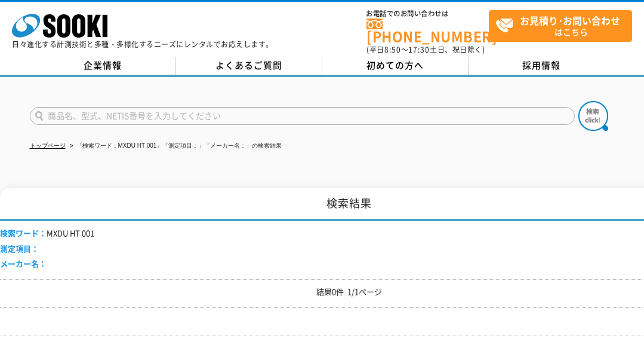 This screenshot has width=644, height=339. What do you see at coordinates (541, 66) in the screenshot?
I see `a: 採用情報` at bounding box center [541, 66].